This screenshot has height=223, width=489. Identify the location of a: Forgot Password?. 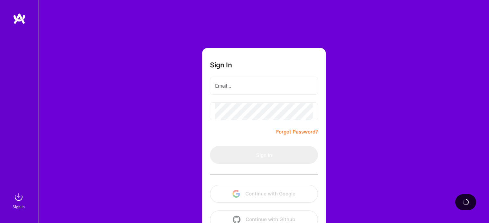
(297, 132).